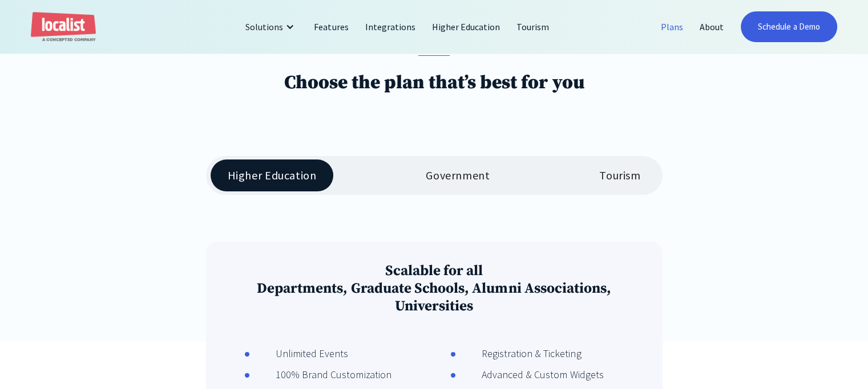 The image size is (868, 389). I want to click on img: website_grey.svg, so click(23, 34).